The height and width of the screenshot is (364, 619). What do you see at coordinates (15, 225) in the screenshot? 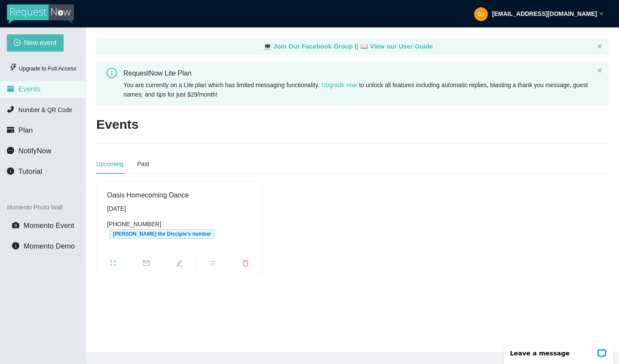
I see `span: camera` at bounding box center [15, 225].